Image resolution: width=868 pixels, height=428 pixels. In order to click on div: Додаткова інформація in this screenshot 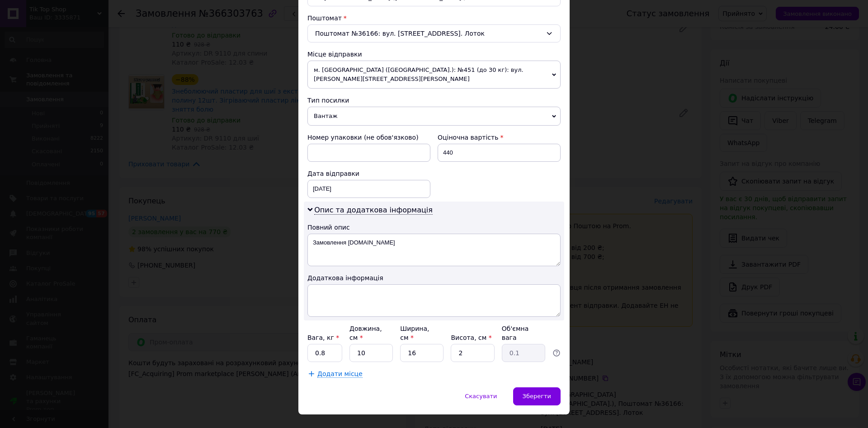, I will do `click(434, 278)`.